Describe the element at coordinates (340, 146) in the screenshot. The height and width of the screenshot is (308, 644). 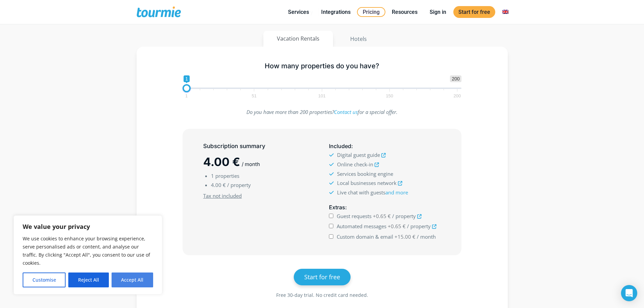
I see `span: Included` at that location.